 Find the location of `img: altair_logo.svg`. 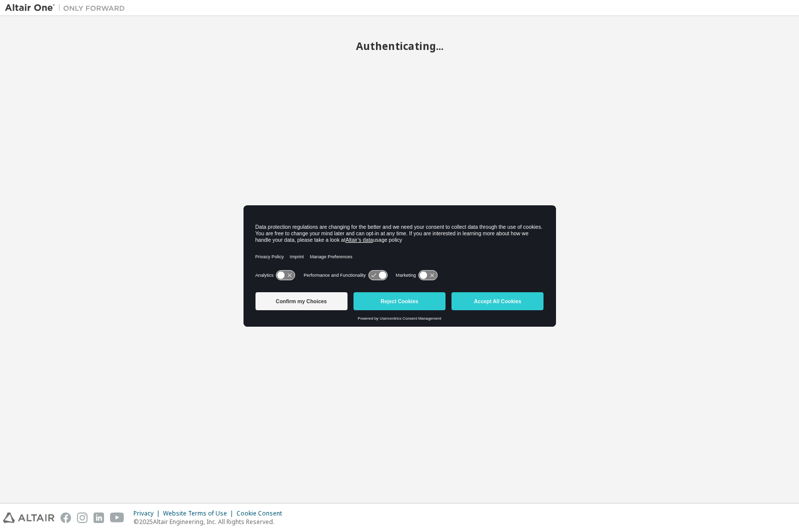

img: altair_logo.svg is located at coordinates (29, 518).